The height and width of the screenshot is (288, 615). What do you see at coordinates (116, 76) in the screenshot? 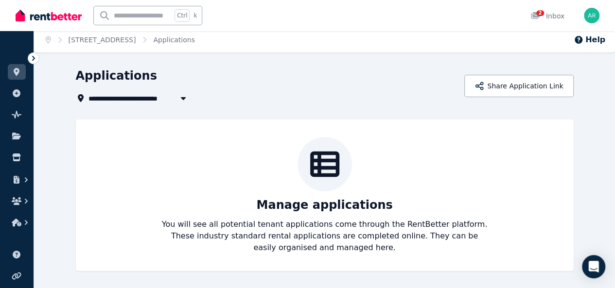
I see `h1: Applications` at bounding box center [116, 76].